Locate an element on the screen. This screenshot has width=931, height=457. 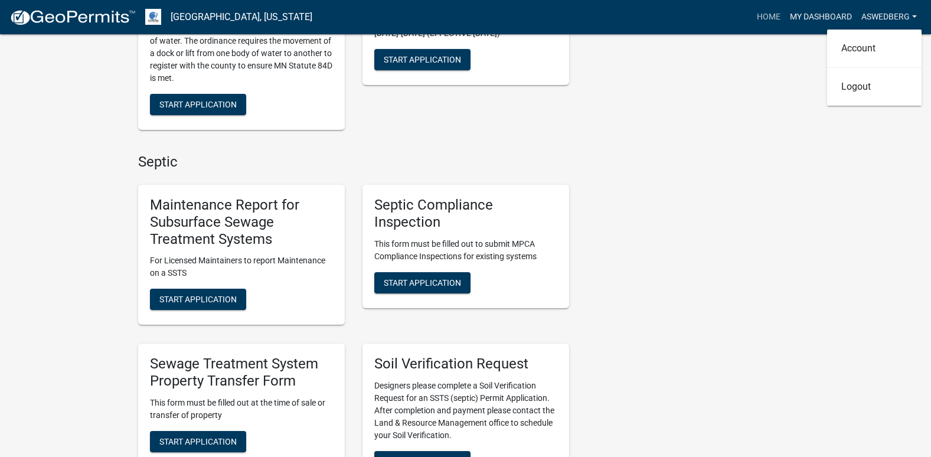
a: Account is located at coordinates (875, 48).